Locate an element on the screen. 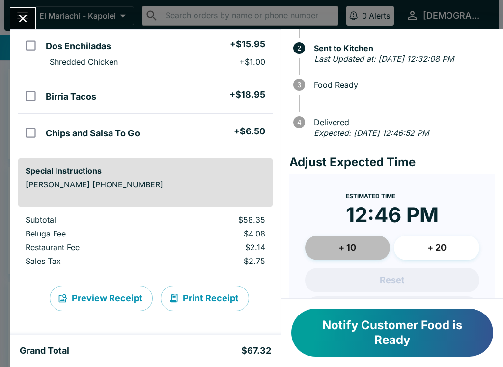 Image resolution: width=503 pixels, height=367 pixels. button: + 20 is located at coordinates (437, 248).